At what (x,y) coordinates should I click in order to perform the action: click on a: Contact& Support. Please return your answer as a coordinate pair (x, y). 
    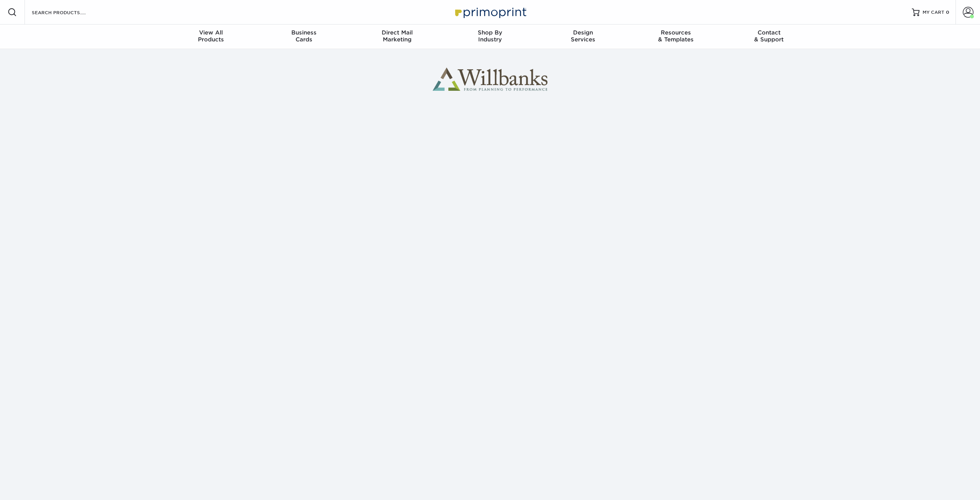
    Looking at the image, I should click on (768, 37).